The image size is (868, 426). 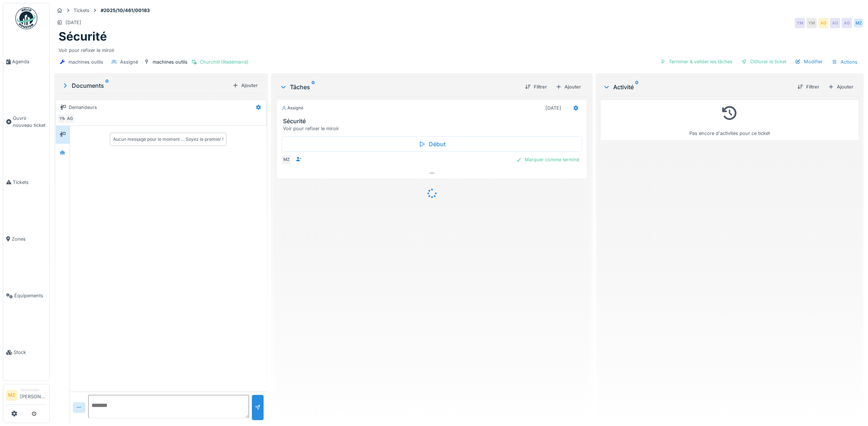 What do you see at coordinates (26, 18) in the screenshot?
I see `img: Badge_color-CXgf-gQk.svg` at bounding box center [26, 18].